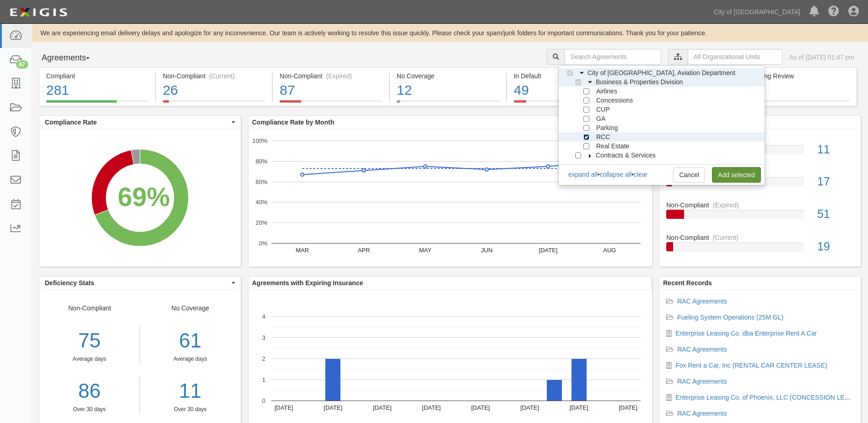  What do you see at coordinates (261, 181) in the screenshot?
I see `text: 60%` at bounding box center [261, 181].